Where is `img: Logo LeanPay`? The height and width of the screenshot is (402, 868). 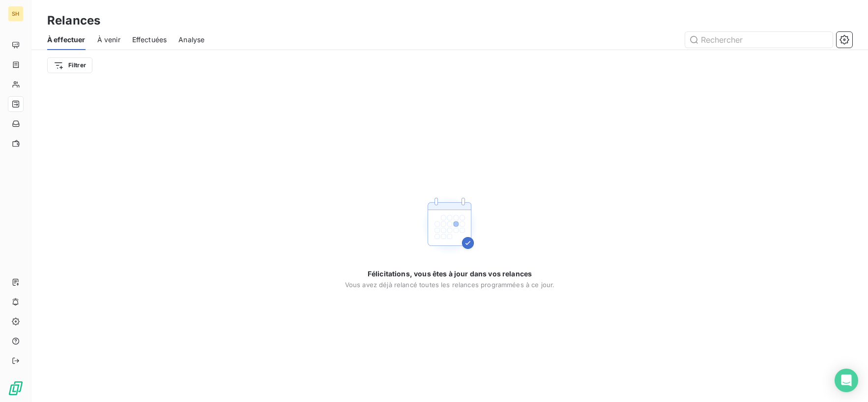
img: Logo LeanPay is located at coordinates (16, 388).